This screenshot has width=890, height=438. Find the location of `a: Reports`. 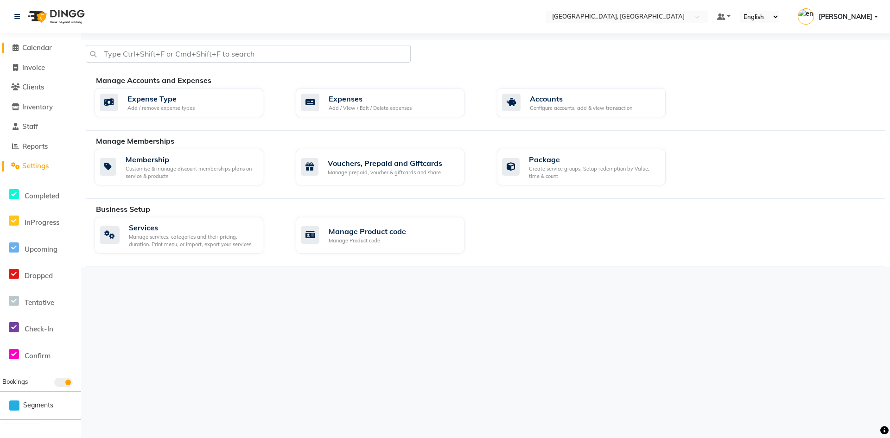

a: Reports is located at coordinates (40, 146).